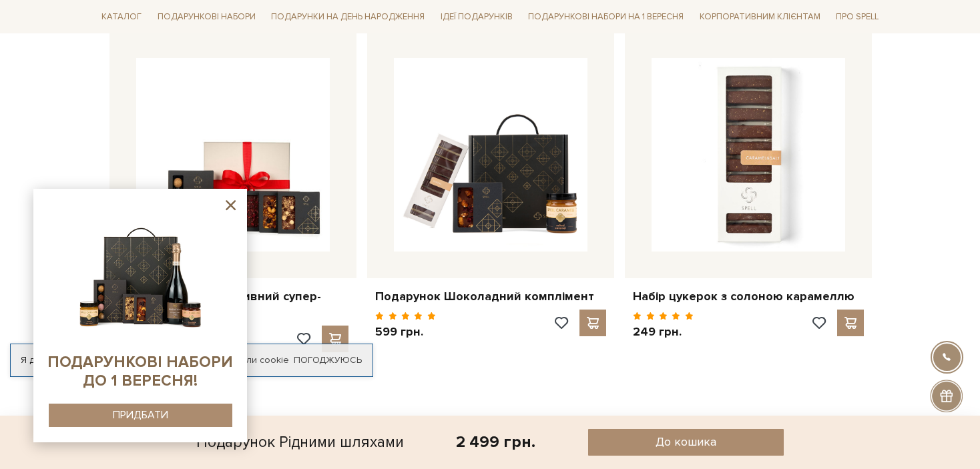 The width and height of the screenshot is (980, 469). I want to click on span: До кошика, so click(686, 442).